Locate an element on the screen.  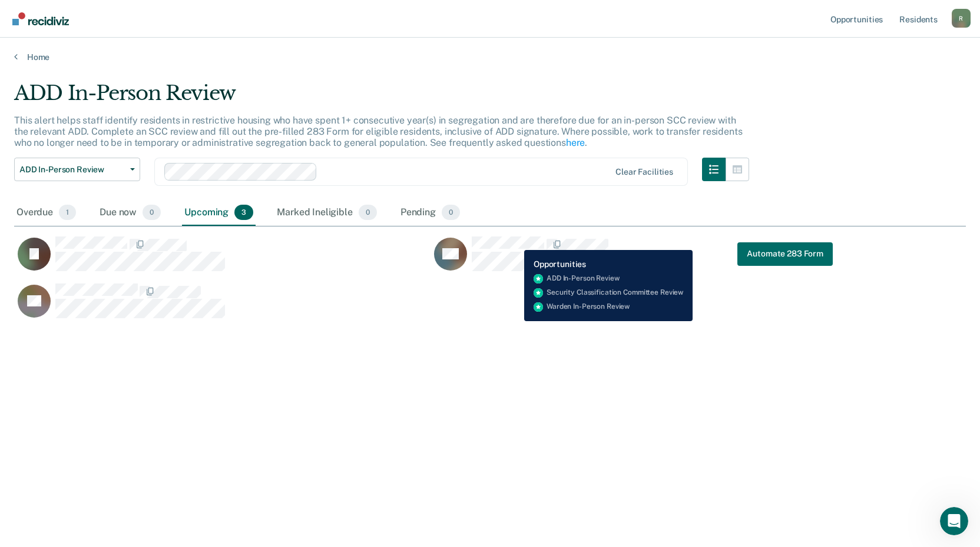
button: Profile dropdown button is located at coordinates (961, 19).